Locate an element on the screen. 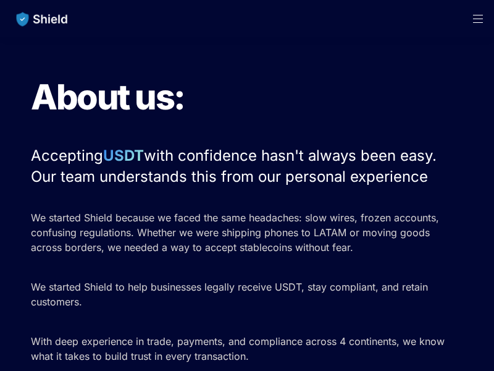 The width and height of the screenshot is (494, 371). span: We started Shield because we faced the same headaches: slow wires, frozen accounts, confusing reg... is located at coordinates (237, 232).